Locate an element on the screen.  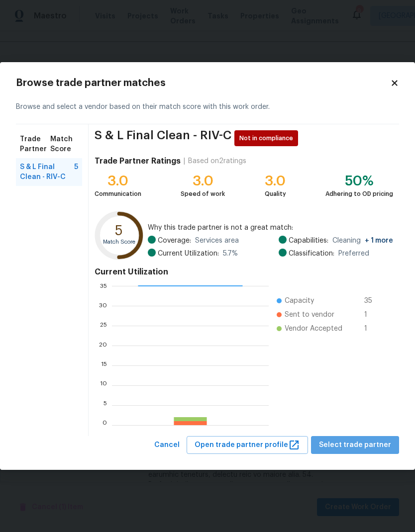
div: Speed of work is located at coordinates (203, 194).